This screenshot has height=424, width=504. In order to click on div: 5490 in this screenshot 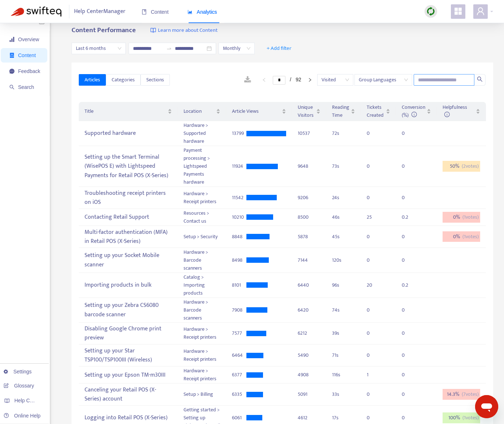, I will do `click(309, 355)`.